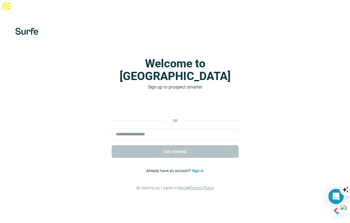  Describe the element at coordinates (169, 171) in the screenshot. I see `span: Already have an account?` at that location.